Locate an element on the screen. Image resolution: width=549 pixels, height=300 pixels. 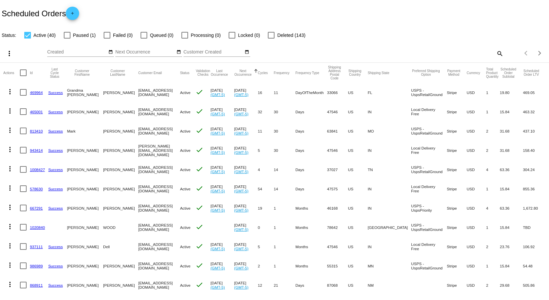
mat-cell: 21 is located at coordinates (284, 285).